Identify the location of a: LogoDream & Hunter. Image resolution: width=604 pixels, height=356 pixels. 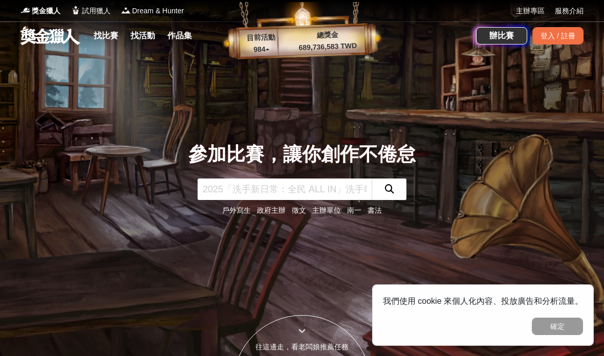
(152, 11).